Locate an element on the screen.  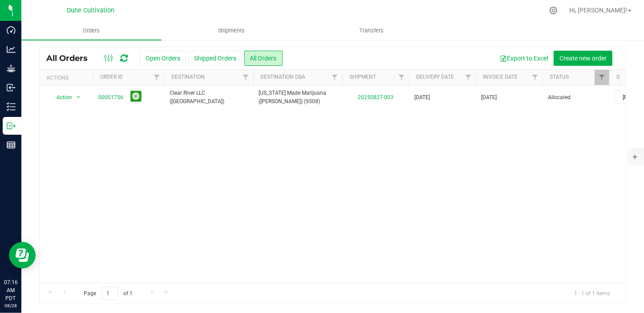
span: select is located at coordinates (78, 97).